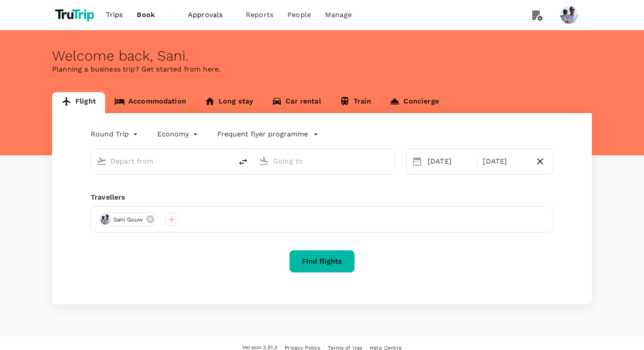 Image resolution: width=644 pixels, height=350 pixels. What do you see at coordinates (569, 15) in the screenshot?
I see `img: Sani Gouw` at bounding box center [569, 15].